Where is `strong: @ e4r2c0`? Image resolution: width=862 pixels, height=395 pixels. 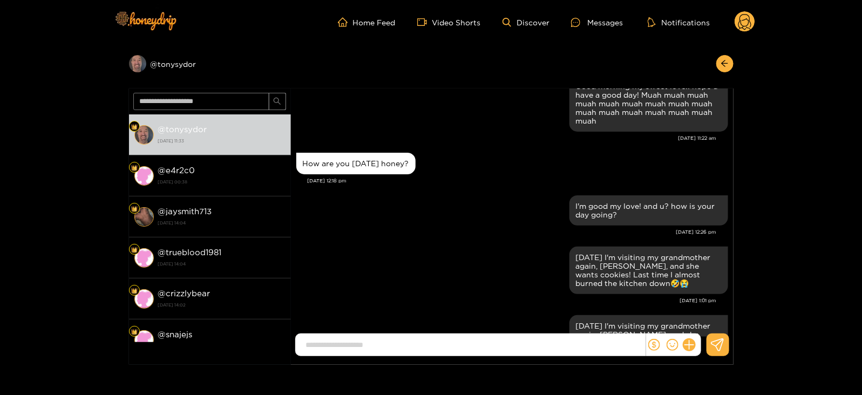
strong: @ e4r2c0 is located at coordinates (177, 170).